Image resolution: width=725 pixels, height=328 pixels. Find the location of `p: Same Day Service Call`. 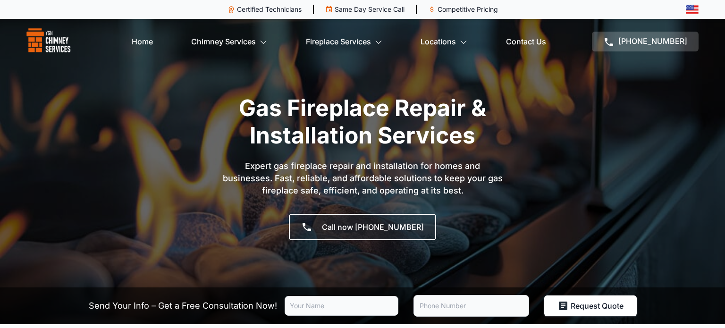

p: Same Day Service Call is located at coordinates (369, 9).